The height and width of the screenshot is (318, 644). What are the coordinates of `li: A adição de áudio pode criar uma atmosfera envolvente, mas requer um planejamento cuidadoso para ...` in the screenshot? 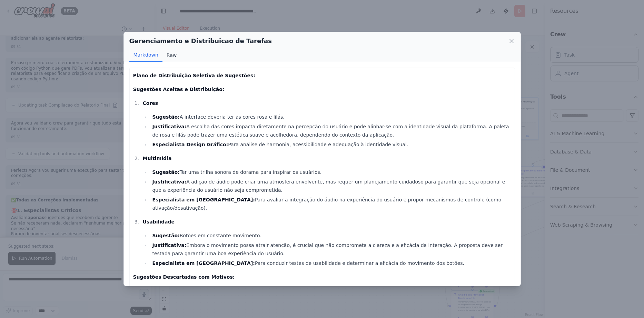 It's located at (331, 186).